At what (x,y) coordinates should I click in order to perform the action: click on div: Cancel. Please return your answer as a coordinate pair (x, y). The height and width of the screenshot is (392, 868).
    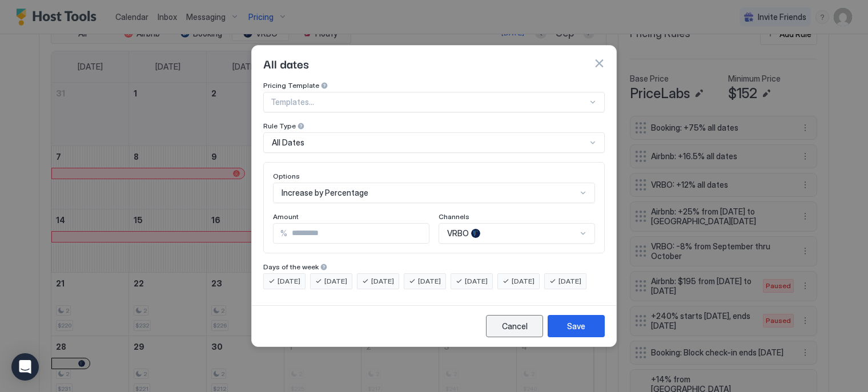
    Looking at the image, I should click on (515, 325).